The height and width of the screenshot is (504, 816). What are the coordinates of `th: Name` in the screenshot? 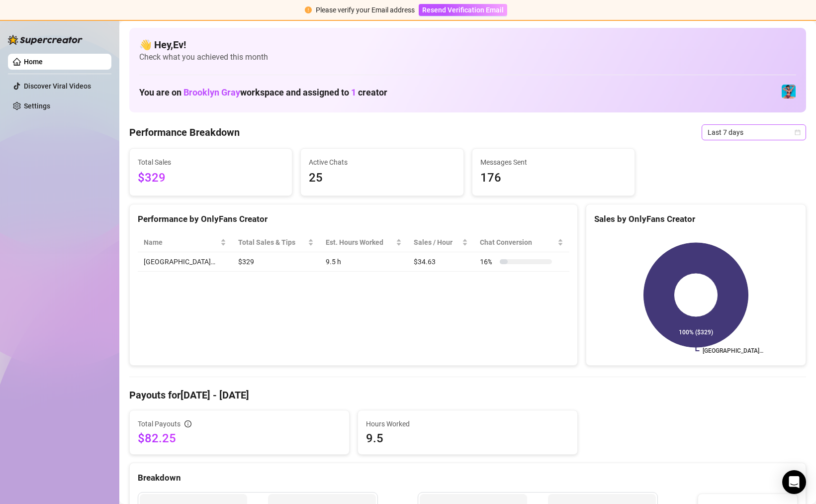 It's located at (185, 242).